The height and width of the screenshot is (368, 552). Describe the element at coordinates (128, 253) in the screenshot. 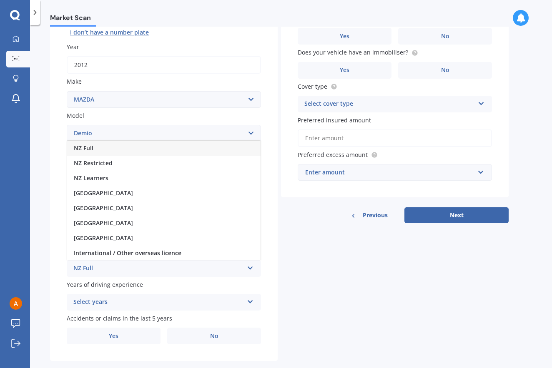

I see `span: International / Other overseas licence` at that location.